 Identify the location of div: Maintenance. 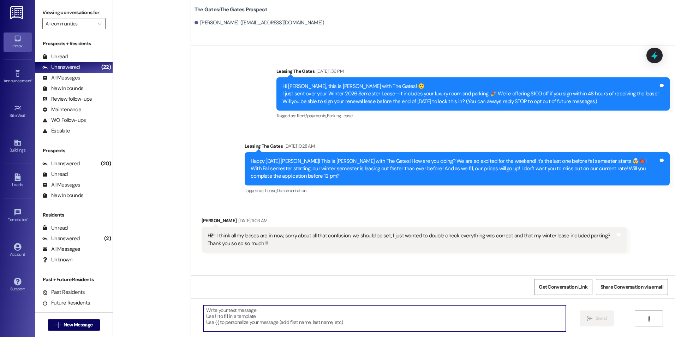
(62, 109).